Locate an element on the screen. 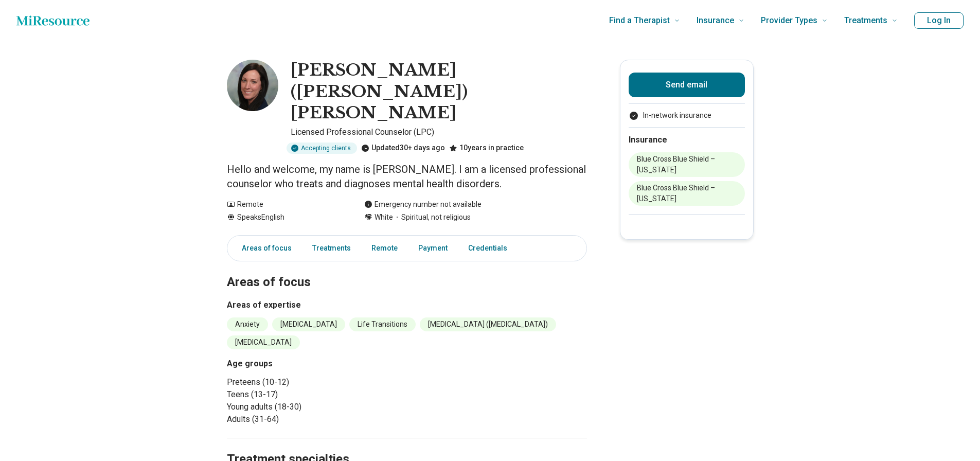 The width and height of the screenshot is (980, 461). button: Send email is located at coordinates (687, 85).